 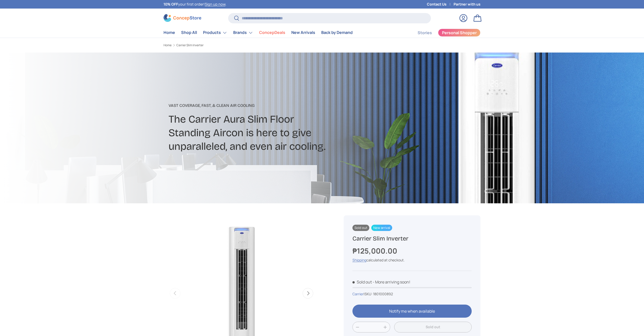 I want to click on nav: Primary, so click(x=258, y=32).